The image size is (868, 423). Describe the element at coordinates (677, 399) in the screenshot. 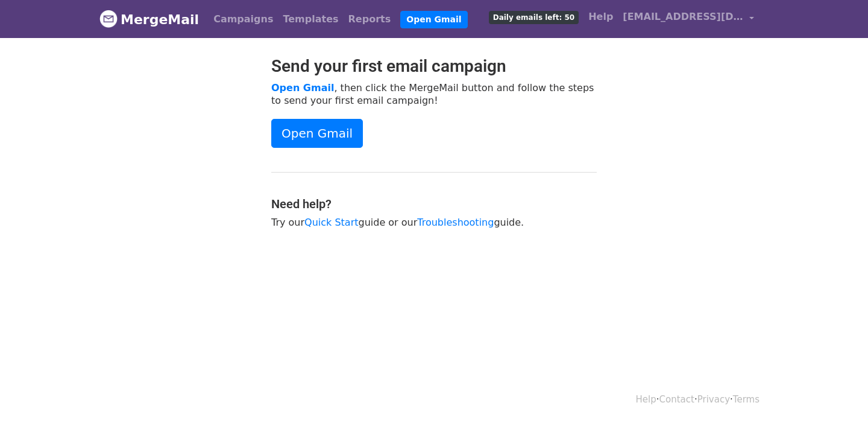

I see `a: Contact` at that location.